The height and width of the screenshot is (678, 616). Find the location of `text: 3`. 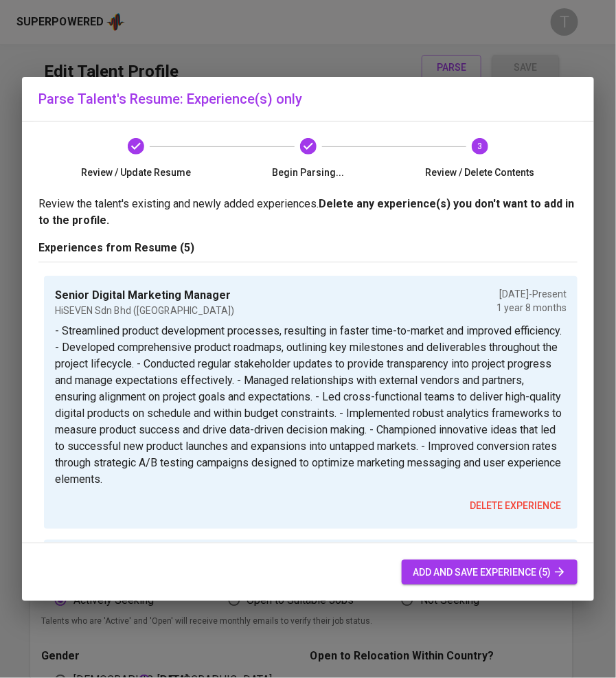

text: 3 is located at coordinates (480, 146).